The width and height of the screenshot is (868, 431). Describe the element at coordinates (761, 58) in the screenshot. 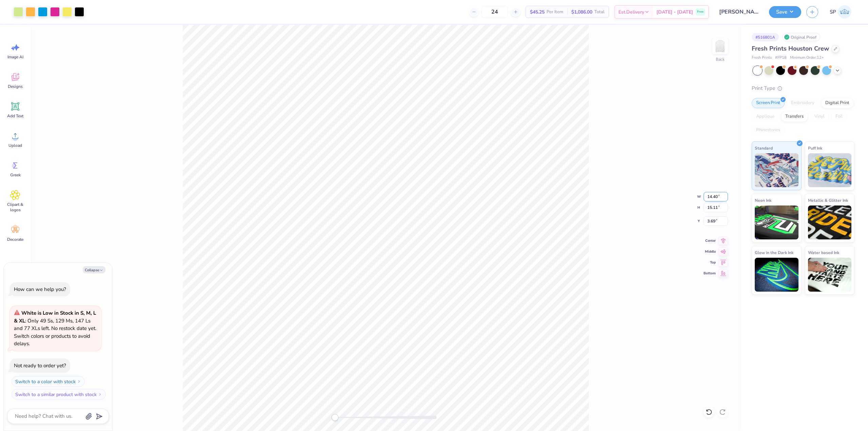

I see `span: Fresh Prints` at that location.